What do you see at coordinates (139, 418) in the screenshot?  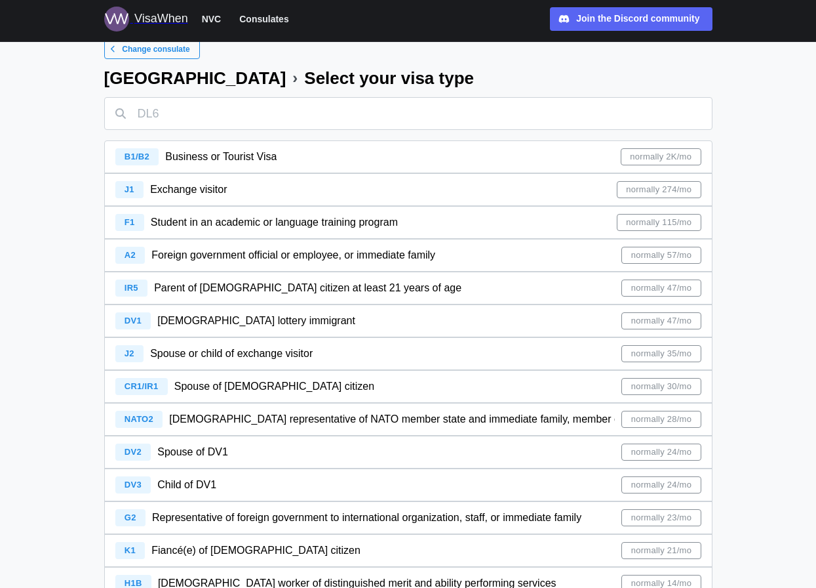 I see `span: NATO2` at bounding box center [139, 418].